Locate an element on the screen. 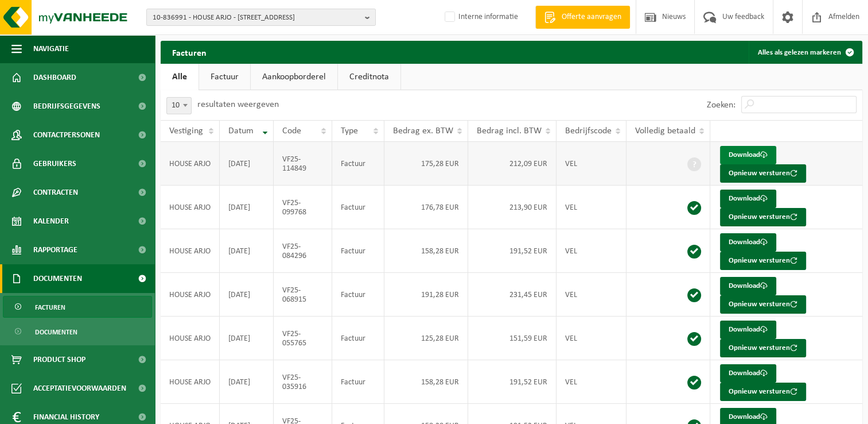 This screenshot has height=424, width=868. label: resultaten weergeven is located at coordinates (238, 105).